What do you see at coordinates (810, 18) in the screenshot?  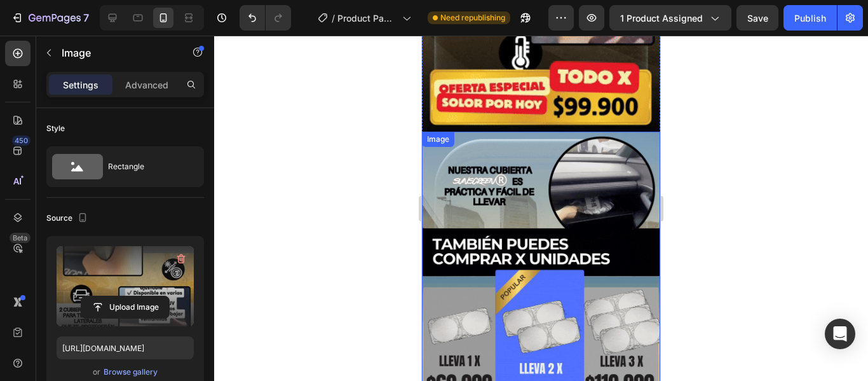 I see `button: Publish` at bounding box center [810, 18].